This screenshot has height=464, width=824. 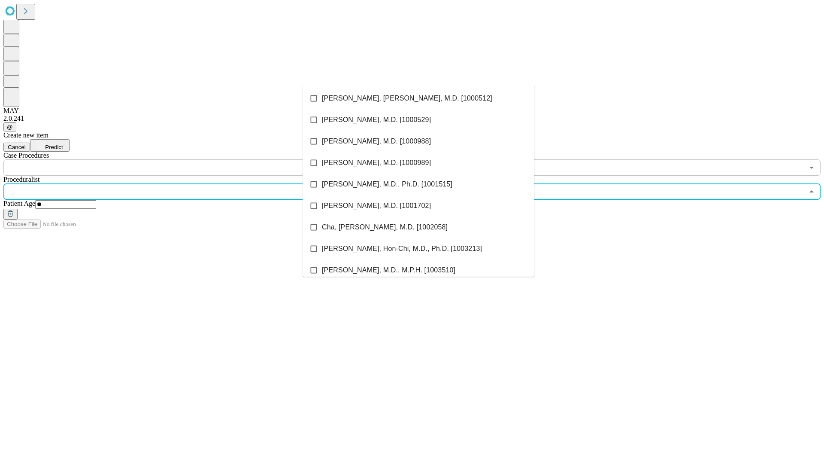 What do you see at coordinates (26, 155) in the screenshot?
I see `span: Scheduled Procedure` at bounding box center [26, 155].